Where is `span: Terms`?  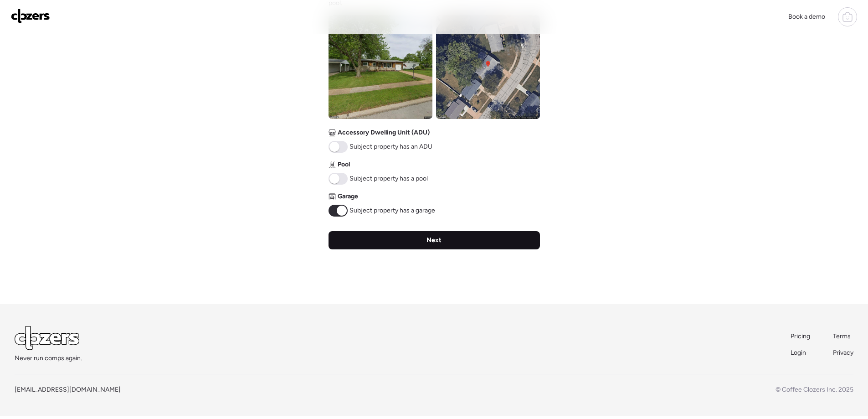 span: Terms is located at coordinates (842, 336).